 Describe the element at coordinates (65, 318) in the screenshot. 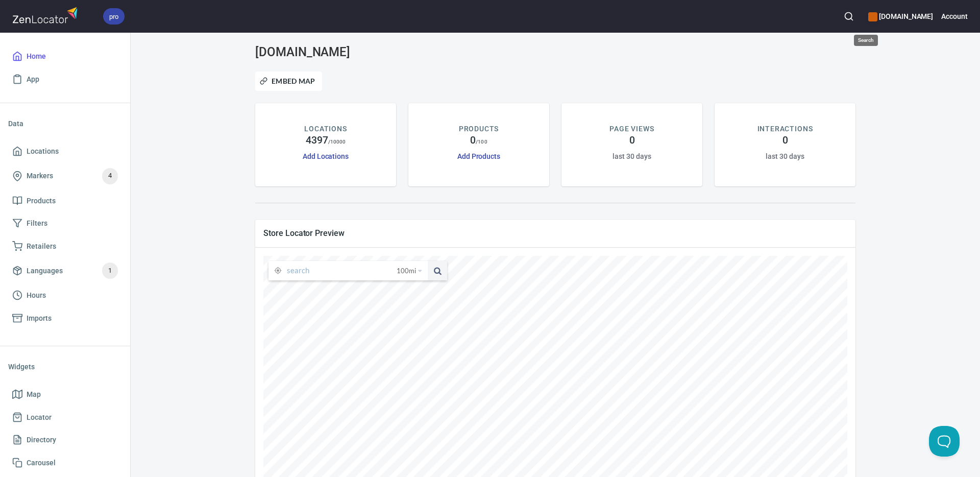

I see `a: Imports` at that location.